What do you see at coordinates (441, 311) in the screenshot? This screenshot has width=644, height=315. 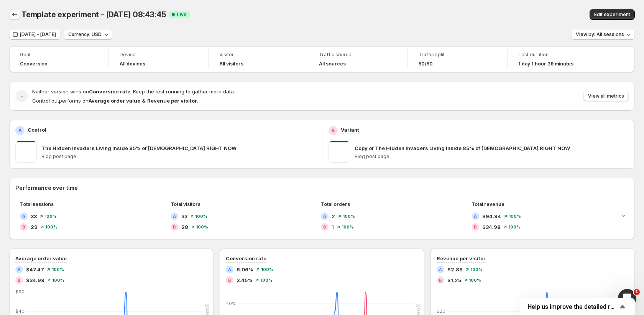 I see `text: $20` at bounding box center [441, 311].